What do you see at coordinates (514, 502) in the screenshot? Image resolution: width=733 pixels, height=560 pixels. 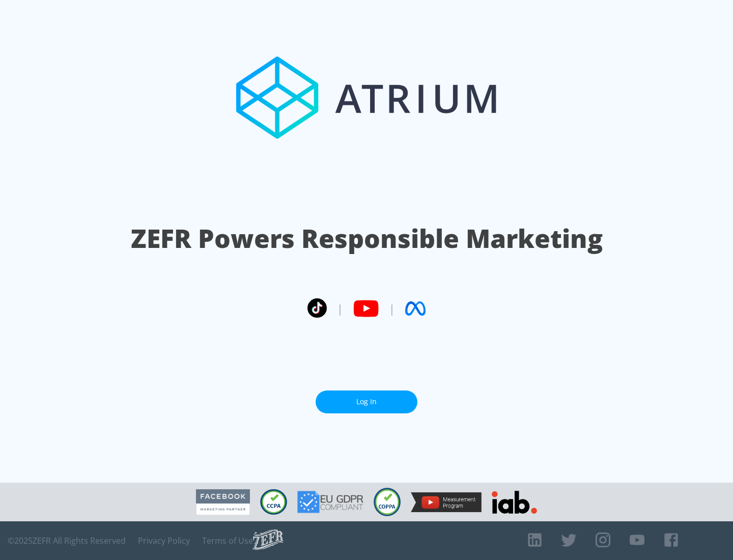 I see `img: IAB` at bounding box center [514, 502].